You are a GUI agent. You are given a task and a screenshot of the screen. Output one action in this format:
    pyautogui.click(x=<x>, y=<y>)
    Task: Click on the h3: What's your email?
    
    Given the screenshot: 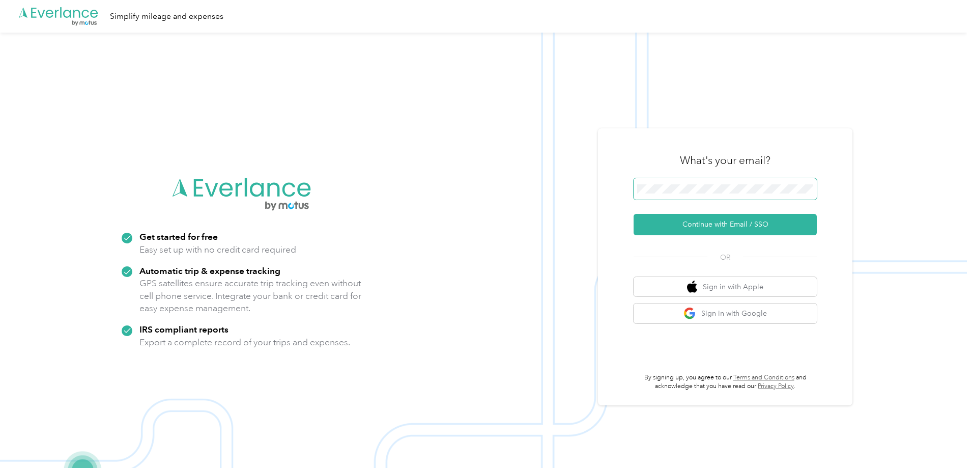 What is the action you would take?
    pyautogui.click(x=725, y=160)
    